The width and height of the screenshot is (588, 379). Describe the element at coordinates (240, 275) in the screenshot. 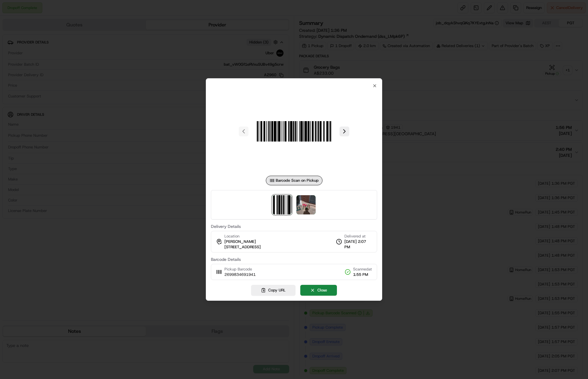

I see `span: 2699834691941` at that location.